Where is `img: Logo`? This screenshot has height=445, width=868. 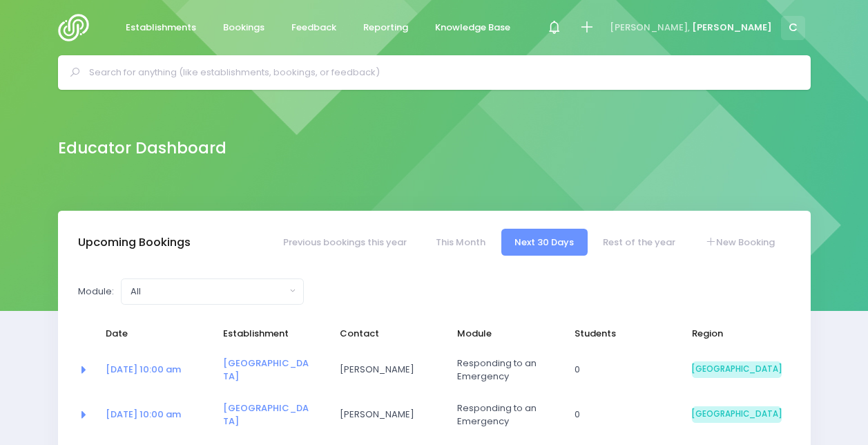 img: Logo is located at coordinates (77, 27).